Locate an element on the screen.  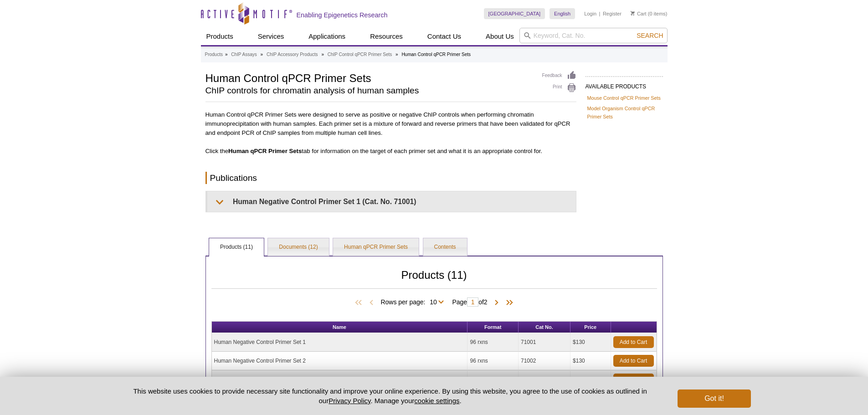
th: Format is located at coordinates (493, 327).